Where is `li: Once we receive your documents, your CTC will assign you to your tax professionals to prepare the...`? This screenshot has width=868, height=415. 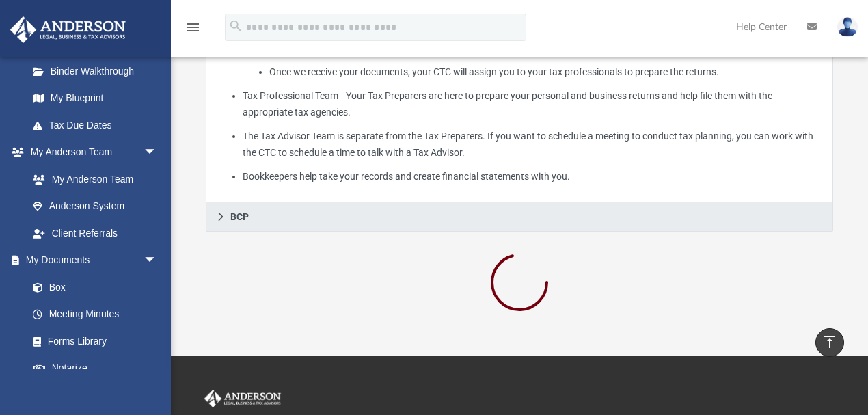
li: Once we receive your documents, your CTC will assign you to your tax professionals to prepare the... is located at coordinates (546, 72).